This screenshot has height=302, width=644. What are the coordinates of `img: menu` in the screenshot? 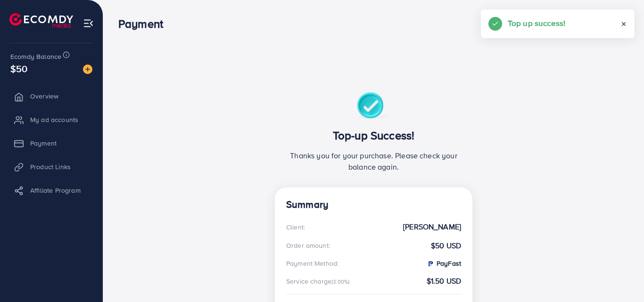 It's located at (88, 23).